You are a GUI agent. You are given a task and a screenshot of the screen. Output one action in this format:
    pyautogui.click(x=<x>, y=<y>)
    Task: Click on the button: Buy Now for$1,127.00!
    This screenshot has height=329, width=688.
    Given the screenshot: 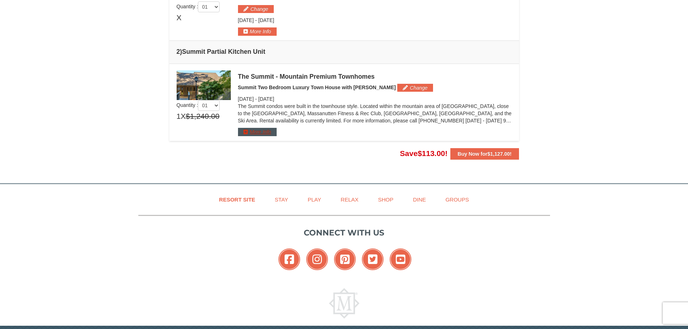 What is the action you would take?
    pyautogui.click(x=484, y=154)
    